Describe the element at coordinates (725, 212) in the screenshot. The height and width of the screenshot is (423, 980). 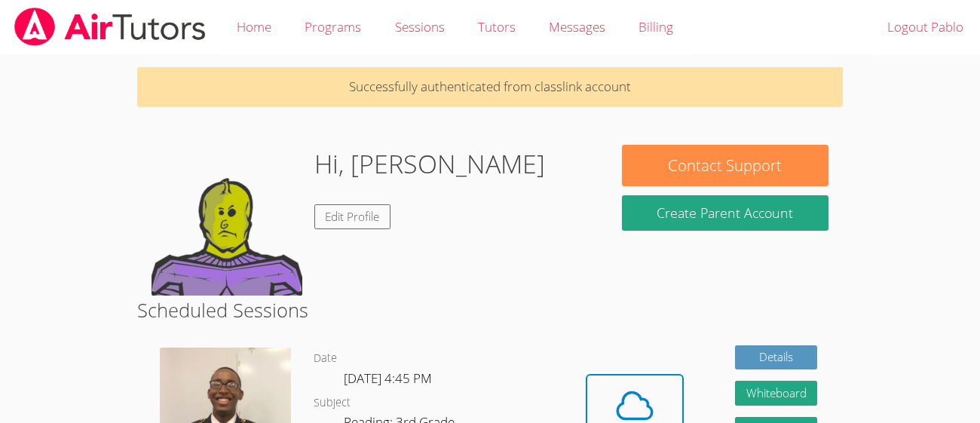
I see `button: Create Parent Account` at that location.